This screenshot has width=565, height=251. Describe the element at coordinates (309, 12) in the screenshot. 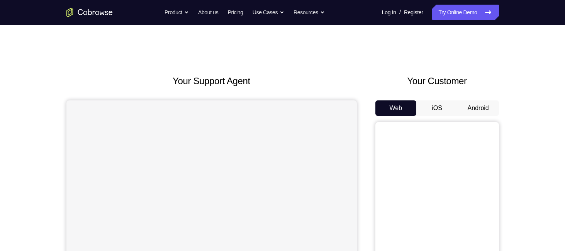

I see `button: Resources` at that location.